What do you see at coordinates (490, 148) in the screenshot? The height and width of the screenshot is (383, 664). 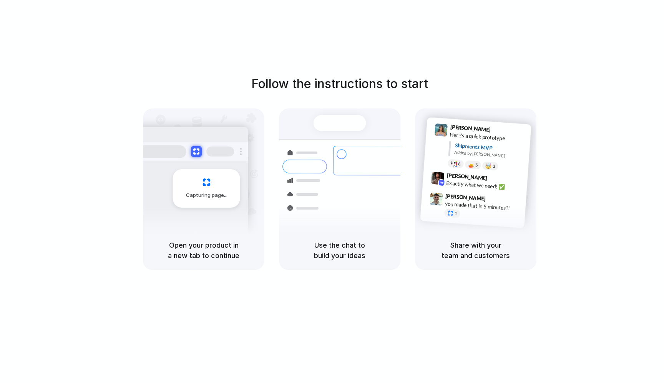 I see `div: Shipments MVP` at bounding box center [490, 148].